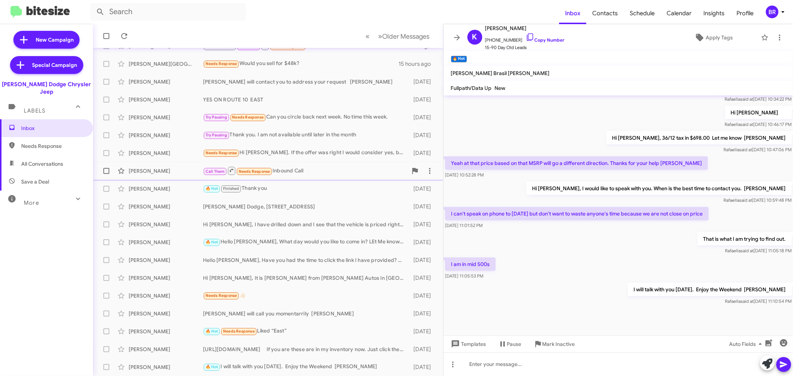  I want to click on span: Older Messages, so click(406, 36).